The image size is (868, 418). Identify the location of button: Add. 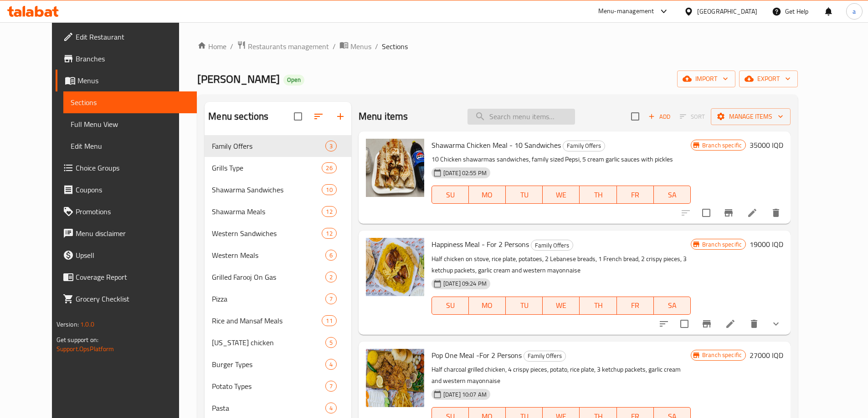
(659, 117).